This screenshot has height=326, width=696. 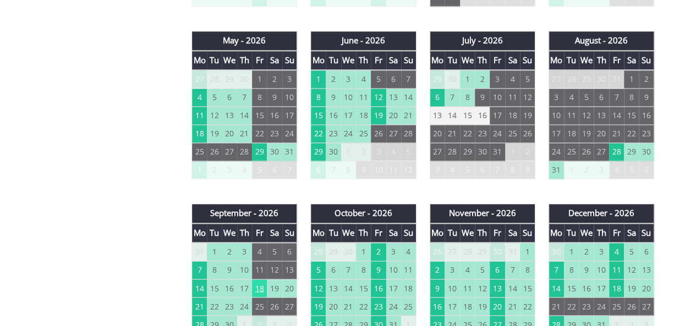 What do you see at coordinates (482, 213) in the screenshot?
I see `th: November - 2026` at bounding box center [482, 213].